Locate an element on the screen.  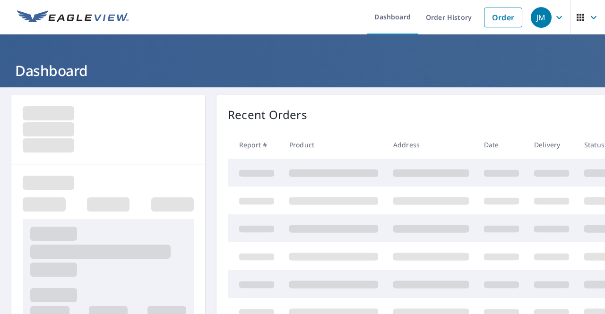
th: Date is located at coordinates (502, 145).